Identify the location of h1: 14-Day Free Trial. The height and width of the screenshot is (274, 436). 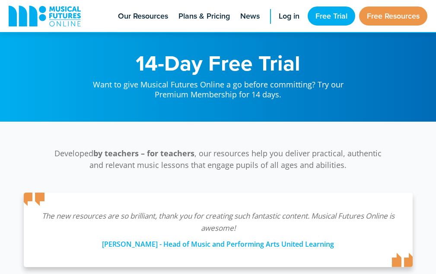
(218, 63).